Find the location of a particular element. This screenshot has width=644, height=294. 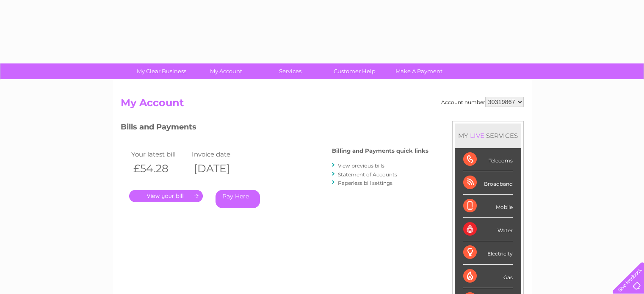

div: Broadband is located at coordinates (487, 183).